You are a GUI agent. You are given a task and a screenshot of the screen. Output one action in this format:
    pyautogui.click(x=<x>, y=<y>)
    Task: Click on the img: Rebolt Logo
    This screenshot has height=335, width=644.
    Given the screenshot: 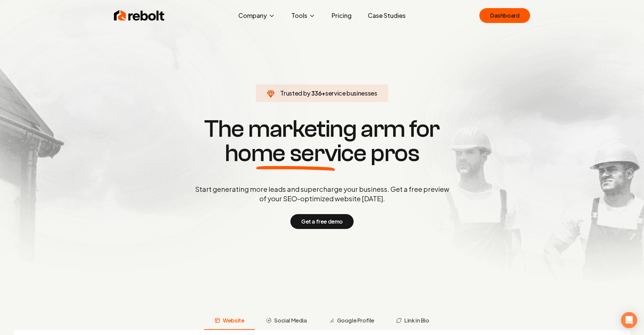 What is the action you would take?
    pyautogui.click(x=139, y=16)
    